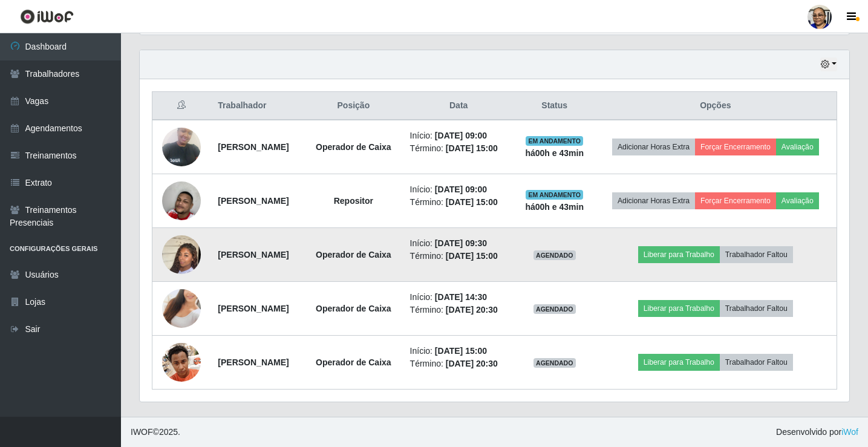  Describe the element at coordinates (459, 106) in the screenshot. I see `th: Data` at that location.